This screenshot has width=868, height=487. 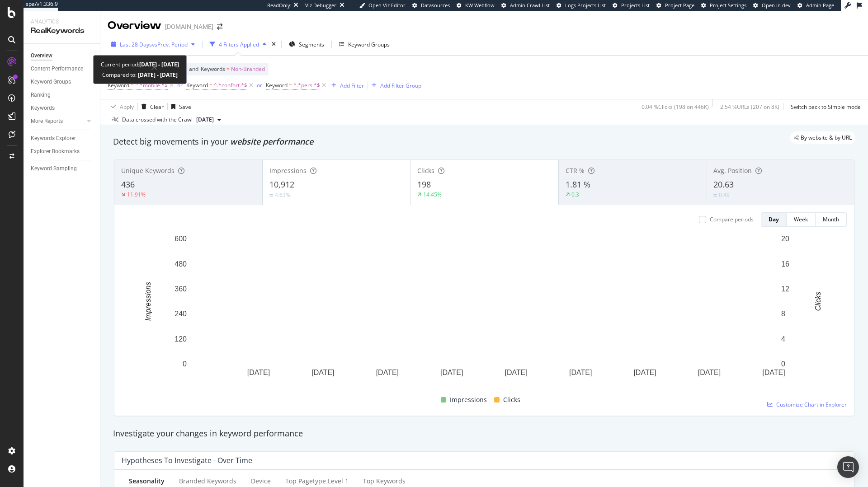 I want to click on span: Avg. Position, so click(x=733, y=170).